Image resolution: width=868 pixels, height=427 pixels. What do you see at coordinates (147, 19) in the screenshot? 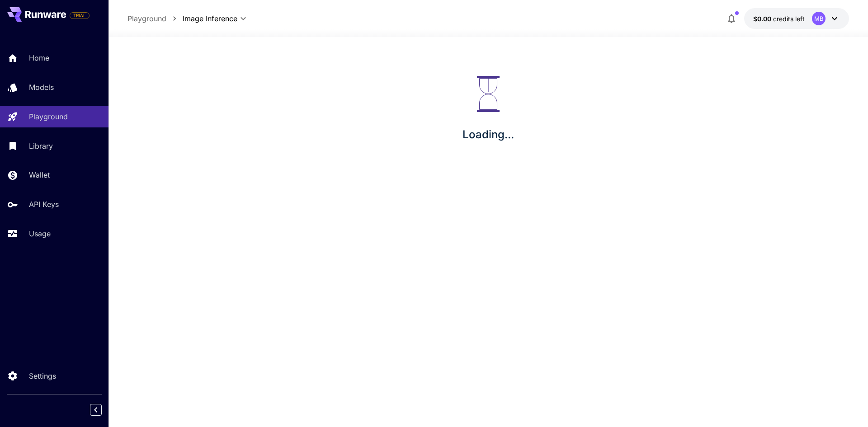
I see `a: Playground` at bounding box center [147, 19].